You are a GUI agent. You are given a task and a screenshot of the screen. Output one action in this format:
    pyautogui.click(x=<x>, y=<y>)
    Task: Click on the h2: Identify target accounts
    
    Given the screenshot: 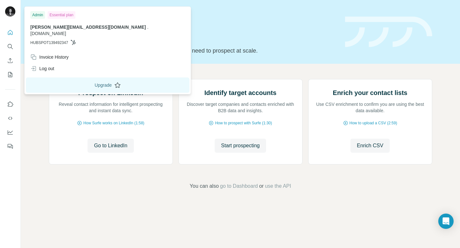 What is the action you would take?
    pyautogui.click(x=240, y=93)
    